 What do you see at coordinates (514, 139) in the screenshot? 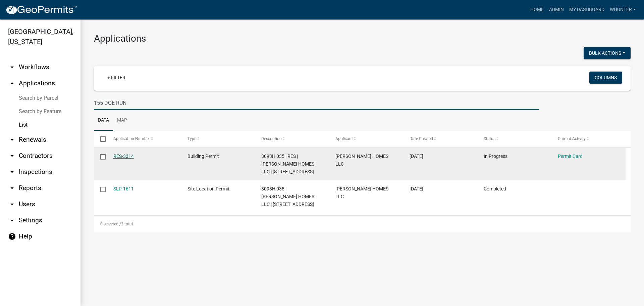
I see `datatable-header-cell: Status` at bounding box center [514, 139].